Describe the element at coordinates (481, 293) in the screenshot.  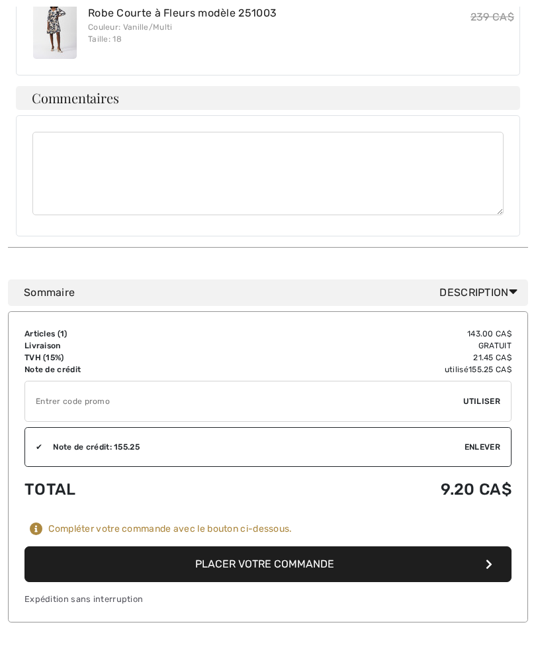
I see `span: Description` at that location.